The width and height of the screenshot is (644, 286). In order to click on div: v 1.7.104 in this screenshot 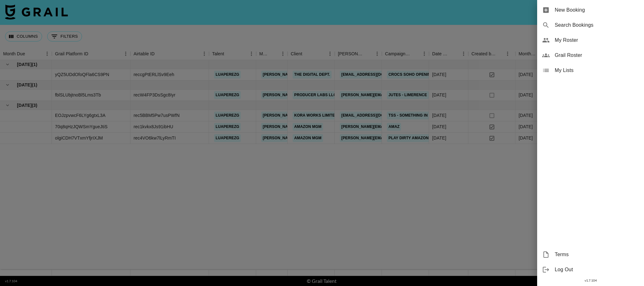, I will do `click(590, 280)`.